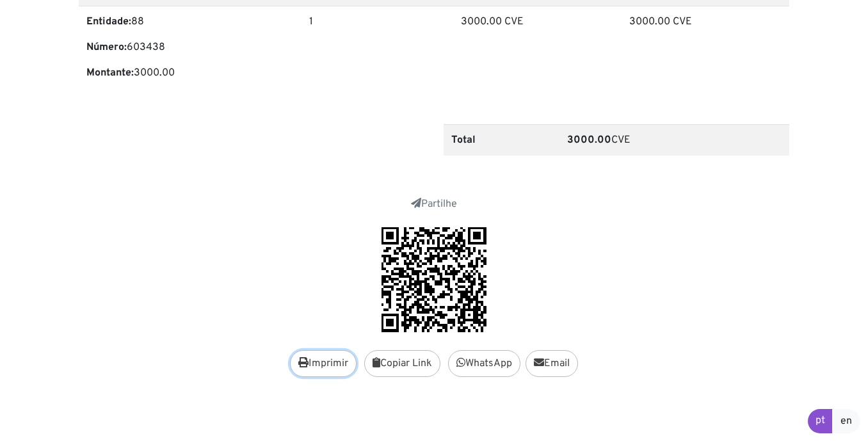 The height and width of the screenshot is (441, 868). What do you see at coordinates (401, 364) in the screenshot?
I see `button: Copiar Link` at bounding box center [401, 364].